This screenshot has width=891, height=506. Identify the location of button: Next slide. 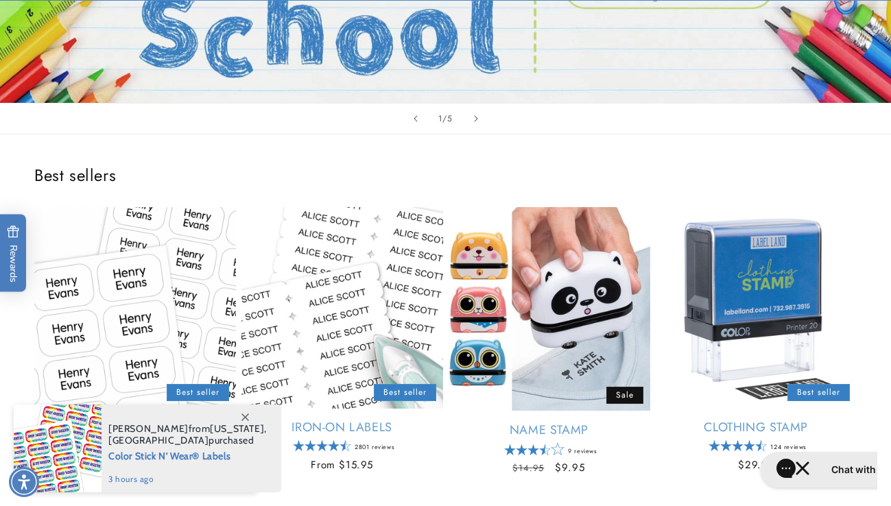
(476, 119).